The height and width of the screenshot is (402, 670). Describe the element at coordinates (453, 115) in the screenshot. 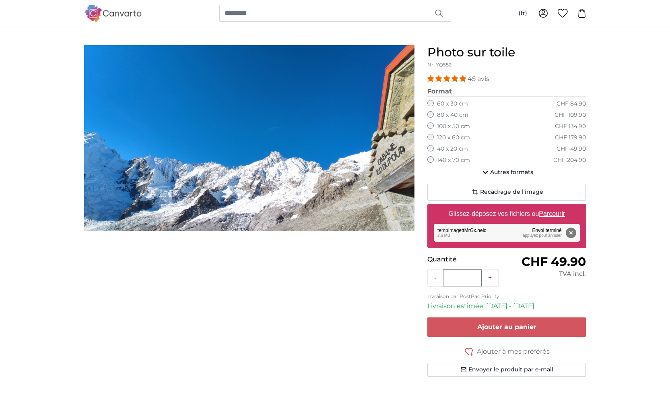

I see `label: 80 x 40 cm` at that location.